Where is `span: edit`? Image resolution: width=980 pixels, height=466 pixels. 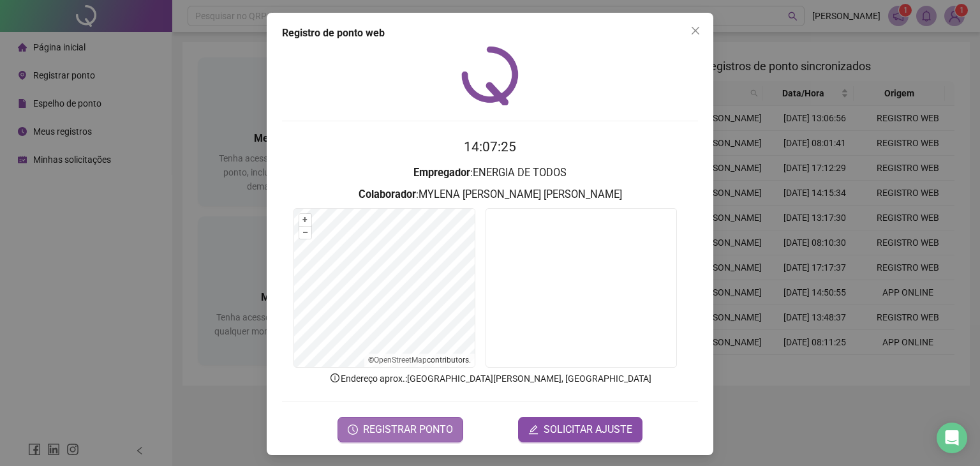
span: edit is located at coordinates (534, 429).